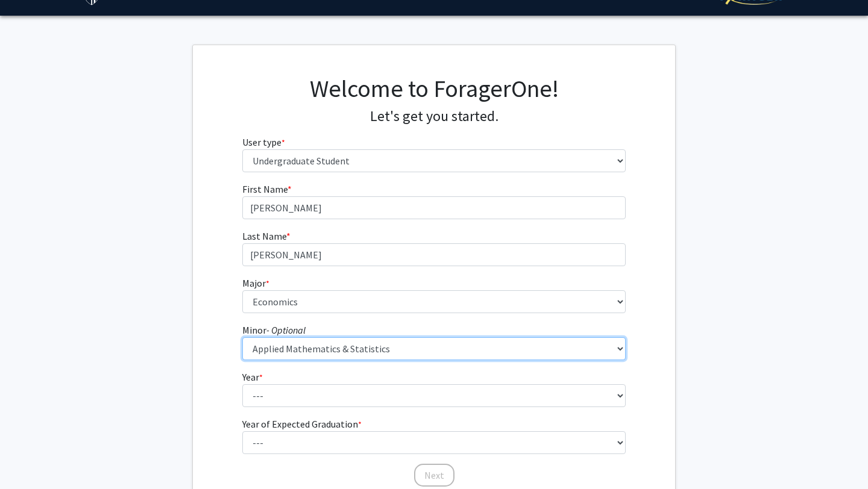 The width and height of the screenshot is (868, 489). I want to click on i: - Optional, so click(286, 330).